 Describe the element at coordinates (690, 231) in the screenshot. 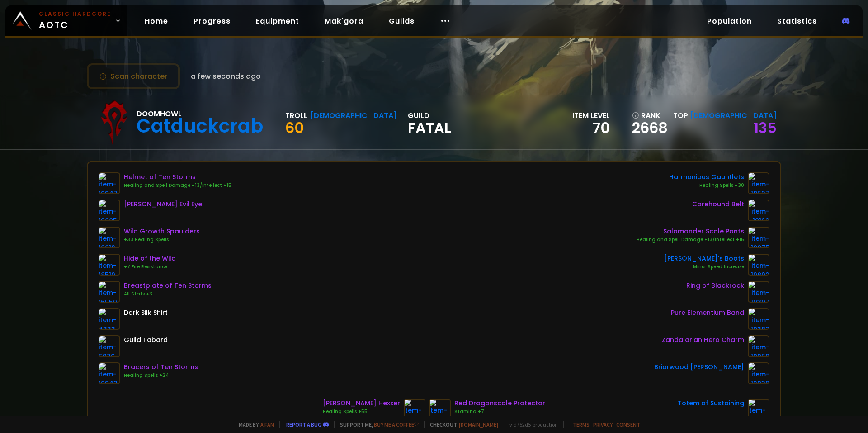

I see `div: Salamander Scale Pants` at that location.